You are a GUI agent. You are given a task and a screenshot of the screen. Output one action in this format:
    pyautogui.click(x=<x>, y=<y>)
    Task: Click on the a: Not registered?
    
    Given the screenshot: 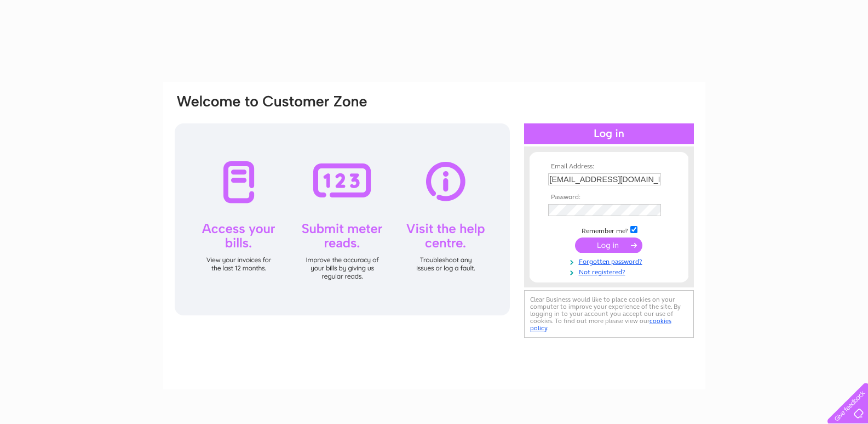 What is the action you would take?
    pyautogui.click(x=610, y=271)
    